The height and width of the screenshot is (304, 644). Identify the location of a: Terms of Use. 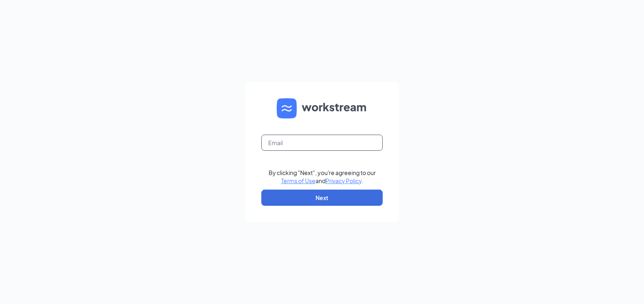
(298, 181).